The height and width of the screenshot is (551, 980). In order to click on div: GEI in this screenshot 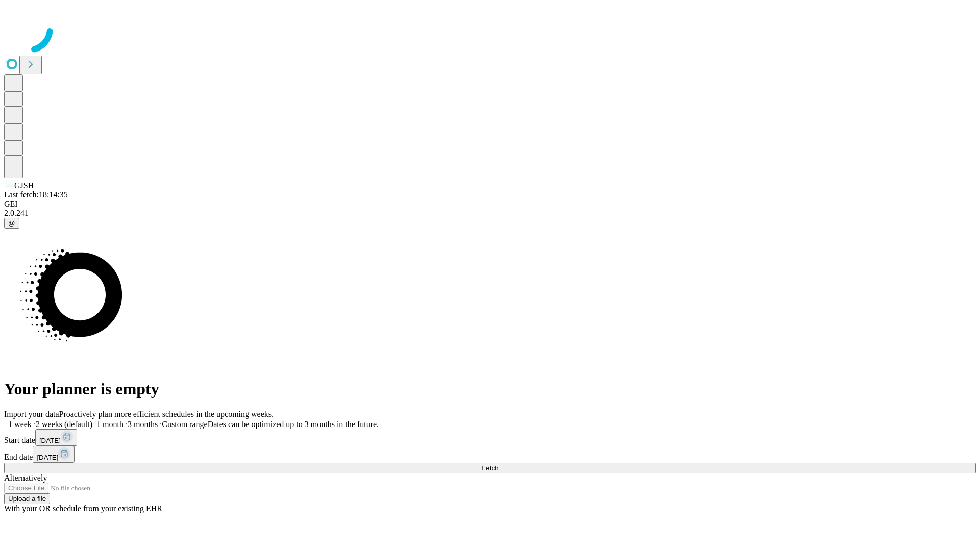, I will do `click(490, 204)`.